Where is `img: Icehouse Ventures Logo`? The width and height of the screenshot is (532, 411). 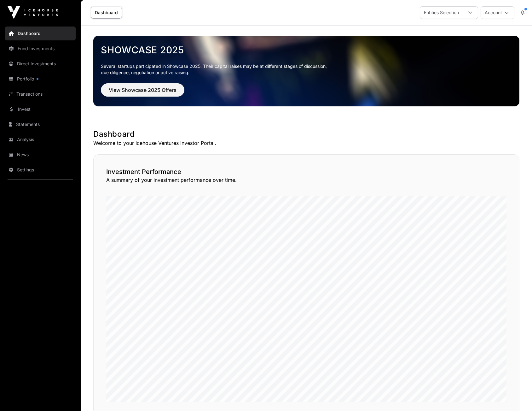 img: Icehouse Ventures Logo is located at coordinates (33, 12).